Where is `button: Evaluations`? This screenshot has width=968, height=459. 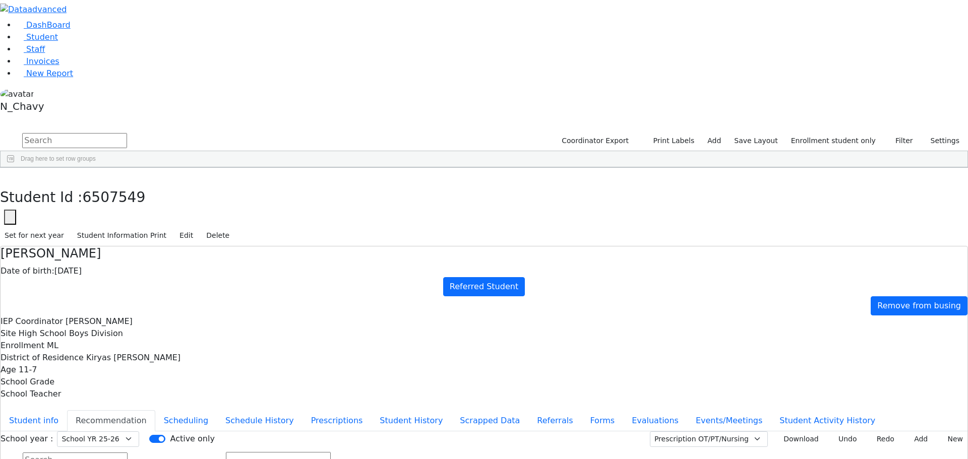
button: Evaluations is located at coordinates (655, 421).